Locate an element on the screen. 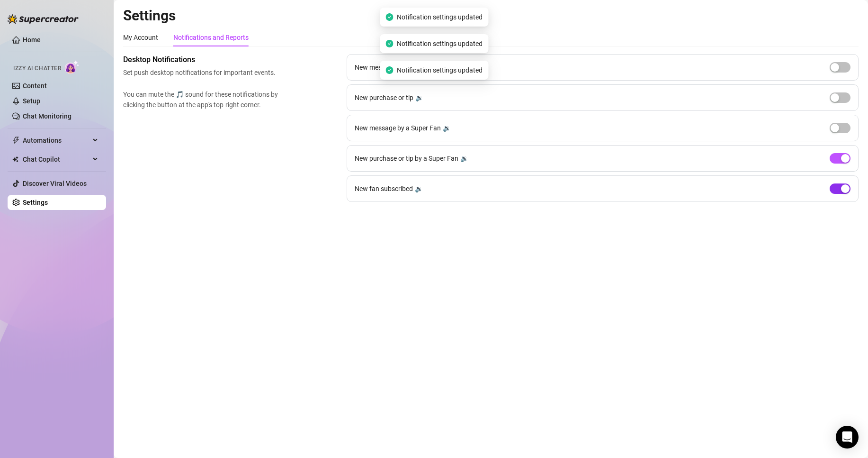 The height and width of the screenshot is (458, 868). span: New purchase or tip is located at coordinates (384, 98).